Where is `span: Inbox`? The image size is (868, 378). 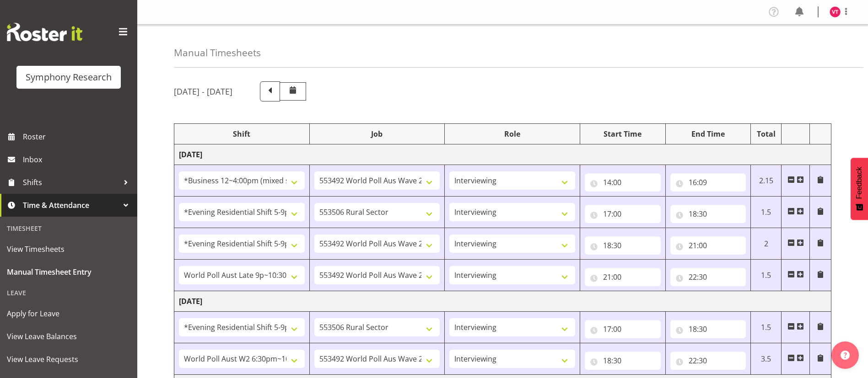 span: Inbox is located at coordinates (78, 160).